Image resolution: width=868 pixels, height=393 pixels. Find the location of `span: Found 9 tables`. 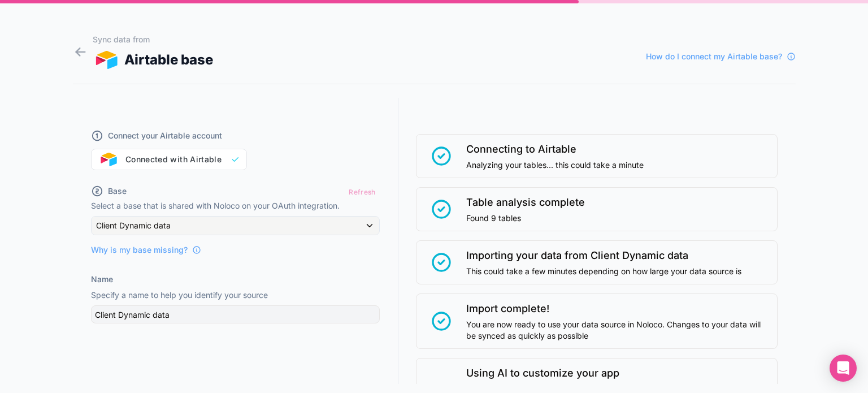

span: Found 9 tables is located at coordinates (526, 218).